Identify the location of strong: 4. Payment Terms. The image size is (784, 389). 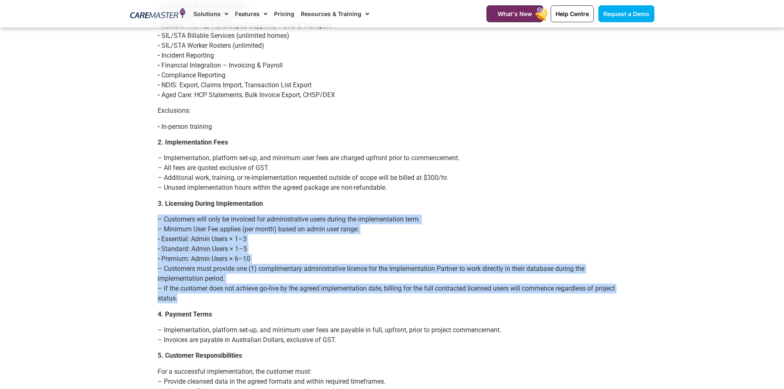
(185, 314).